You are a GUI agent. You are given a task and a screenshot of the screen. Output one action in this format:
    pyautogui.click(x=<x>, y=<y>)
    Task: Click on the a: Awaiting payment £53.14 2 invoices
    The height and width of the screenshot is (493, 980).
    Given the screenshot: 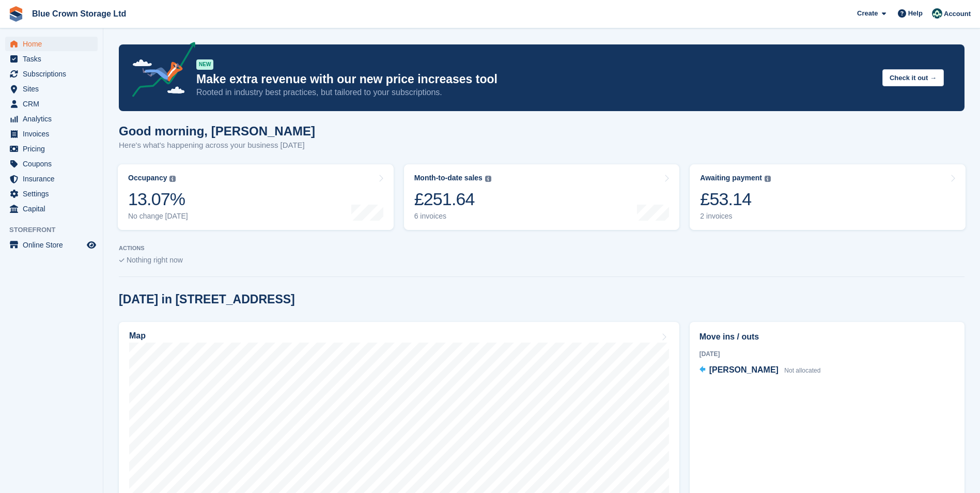 What is the action you would take?
    pyautogui.click(x=827, y=197)
    